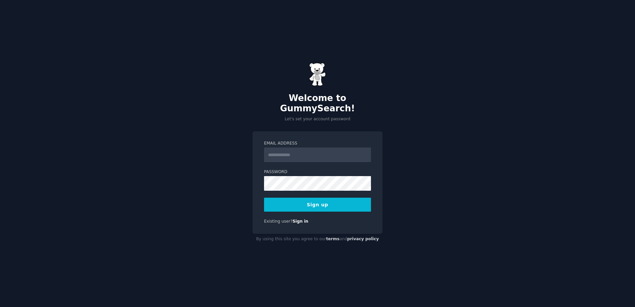 Image resolution: width=635 pixels, height=307 pixels. I want to click on p: Let's set your account password, so click(318, 119).